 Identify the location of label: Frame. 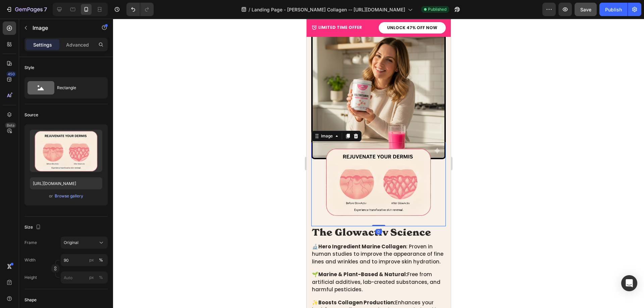
(31, 243).